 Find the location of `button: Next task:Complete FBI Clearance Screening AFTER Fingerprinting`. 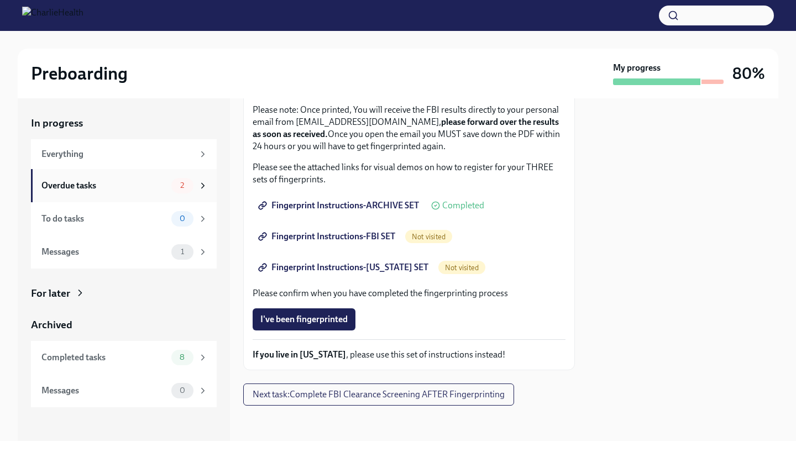

button: Next task:Complete FBI Clearance Screening AFTER Fingerprinting is located at coordinates (379, 395).